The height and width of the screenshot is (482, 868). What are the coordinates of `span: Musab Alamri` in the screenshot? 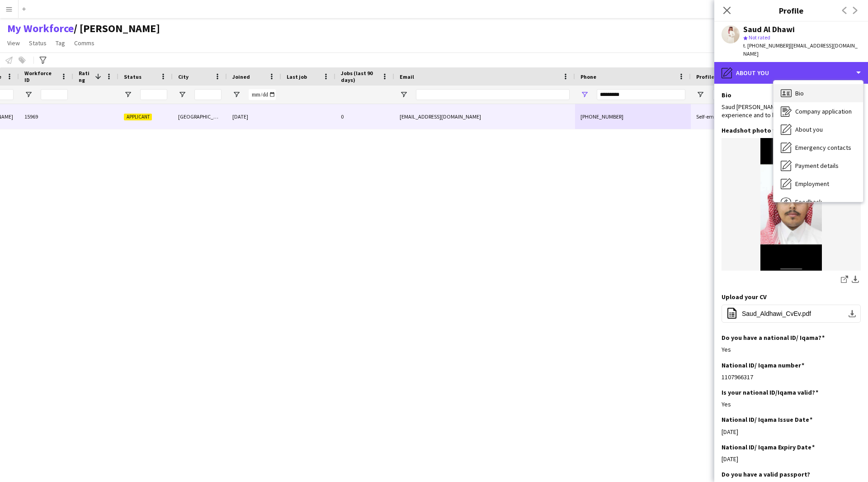 It's located at (117, 29).